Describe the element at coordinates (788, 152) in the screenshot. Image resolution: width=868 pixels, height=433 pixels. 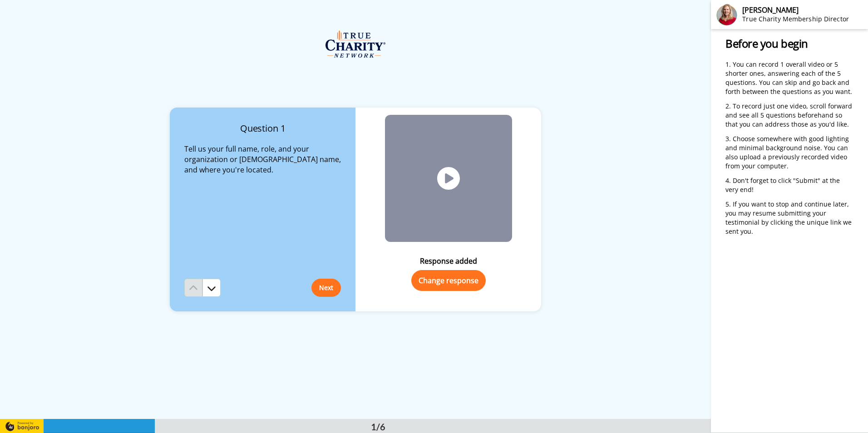
I see `span: Choose somewhere with good lighting and minimal background noise. You can also upload a previousl...` at that location.